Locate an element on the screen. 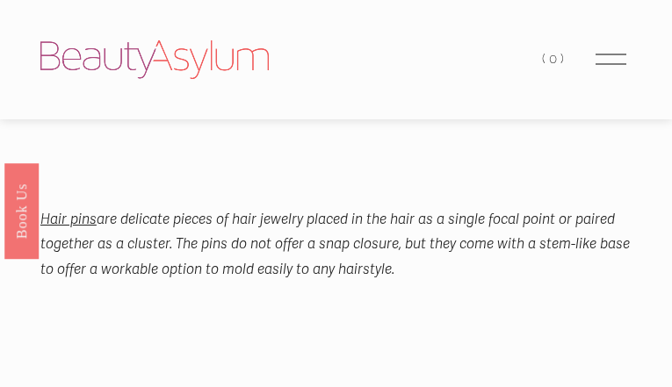 This screenshot has height=387, width=672. a: 0 items in cart is located at coordinates (554, 59).